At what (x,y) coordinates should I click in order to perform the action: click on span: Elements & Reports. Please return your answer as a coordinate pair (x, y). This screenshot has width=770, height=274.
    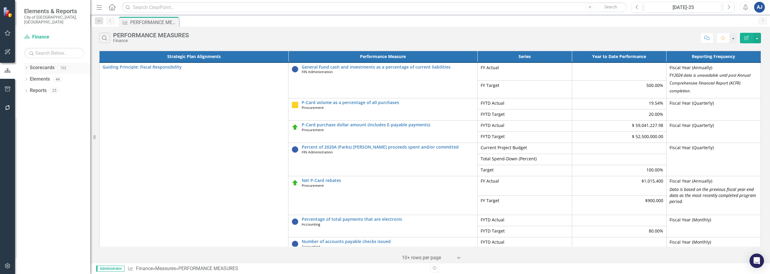
    Looking at the image, I should click on (54, 11).